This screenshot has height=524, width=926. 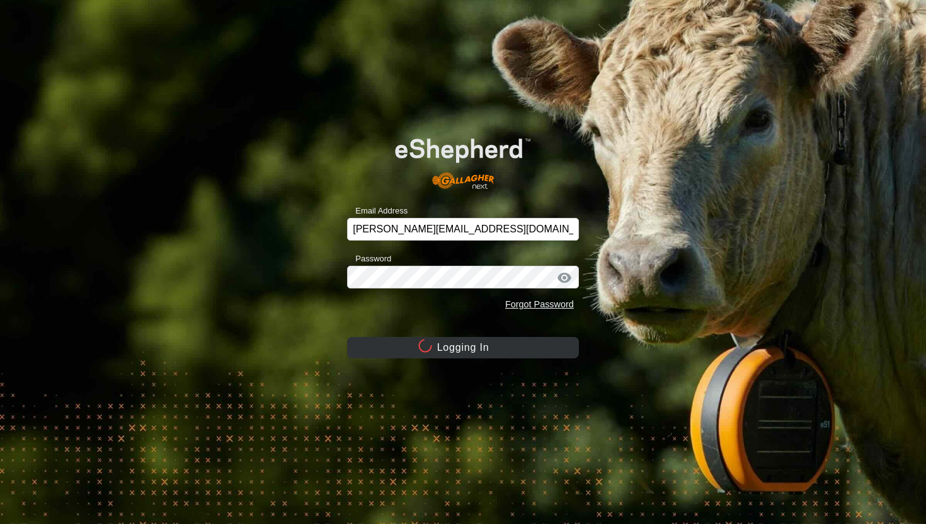 I want to click on label: Password, so click(x=369, y=259).